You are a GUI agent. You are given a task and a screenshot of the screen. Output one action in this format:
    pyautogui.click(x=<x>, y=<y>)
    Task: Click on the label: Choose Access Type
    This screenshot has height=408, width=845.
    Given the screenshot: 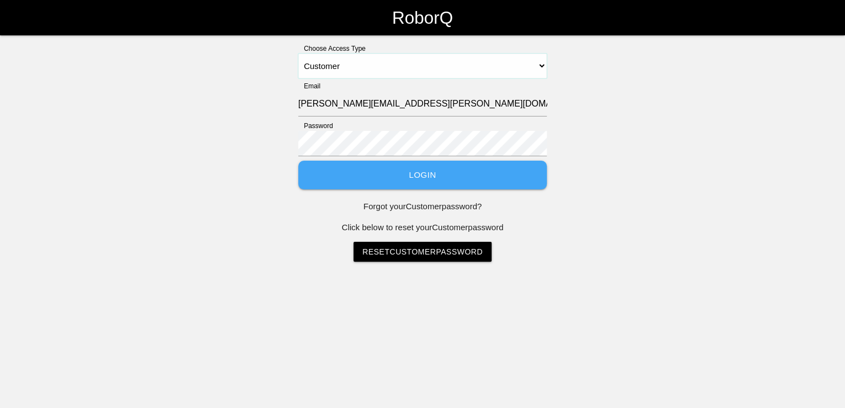 What is the action you would take?
    pyautogui.click(x=332, y=49)
    